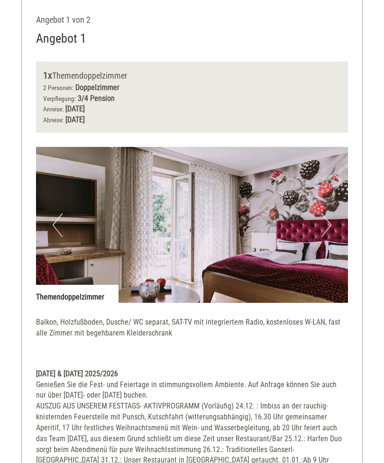 The height and width of the screenshot is (463, 384). Describe the element at coordinates (192, 225) in the screenshot. I see `img: image` at that location.